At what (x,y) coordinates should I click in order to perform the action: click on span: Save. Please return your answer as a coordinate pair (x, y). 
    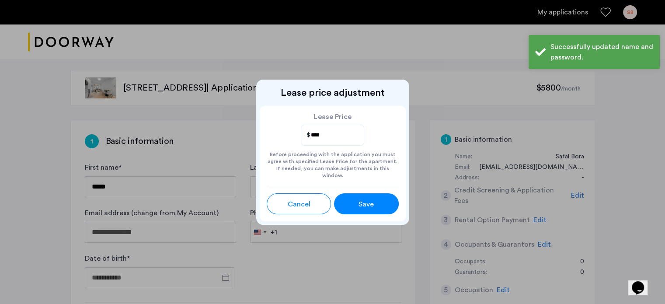
    Looking at the image, I should click on (366, 204).